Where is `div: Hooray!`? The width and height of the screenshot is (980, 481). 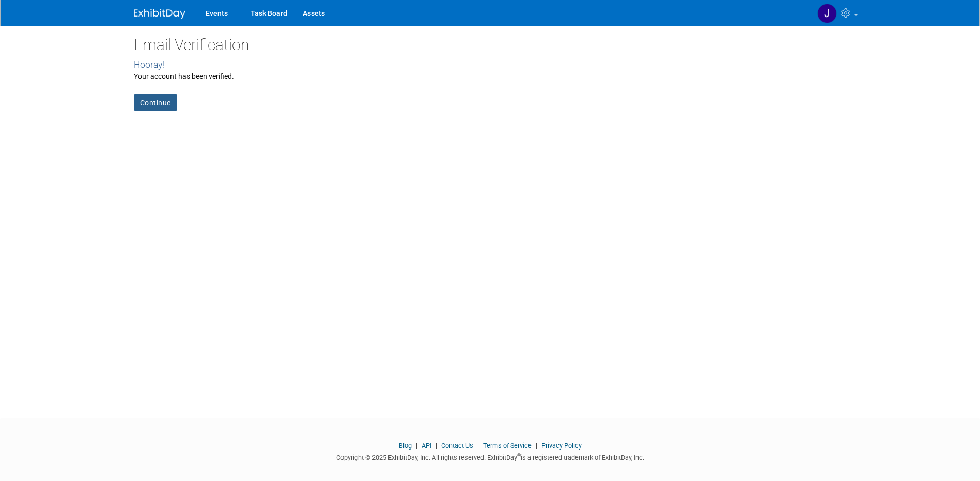
div: Hooray! is located at coordinates (490, 65).